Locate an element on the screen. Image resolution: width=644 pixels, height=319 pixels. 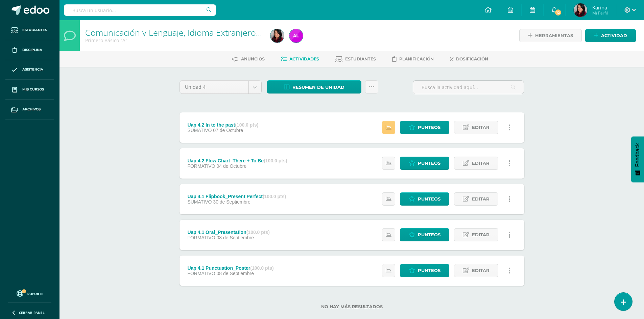
div: Uap 4.2 Flow Chart_There + To Be is located at coordinates (237, 161).